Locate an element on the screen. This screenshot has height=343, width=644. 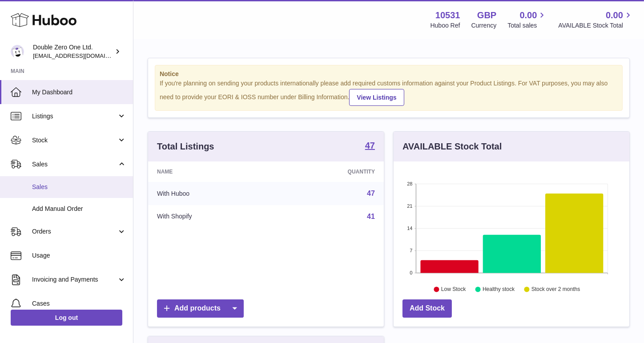
span: My Dashboard is located at coordinates (79, 92).